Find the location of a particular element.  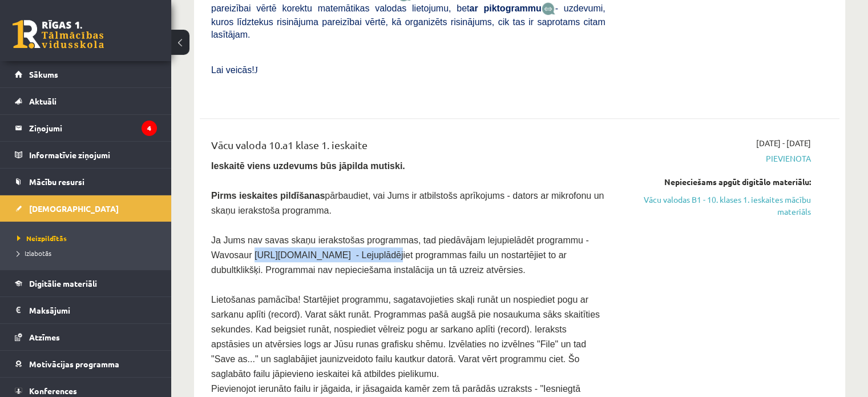

span: pārbaudiet, vai Jums ir atbilstošs aprīkojums - dators ar mikrofonu un skaņu ierakstoša programma. is located at coordinates (407, 203).